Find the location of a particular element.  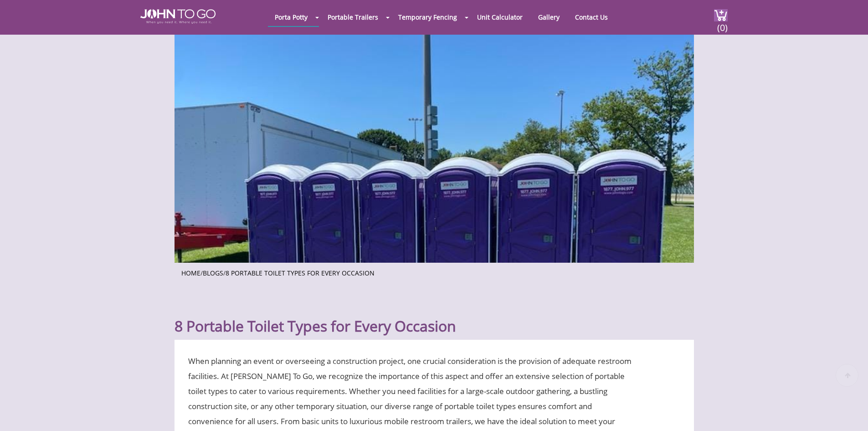

a: Contact Us is located at coordinates (591, 17).